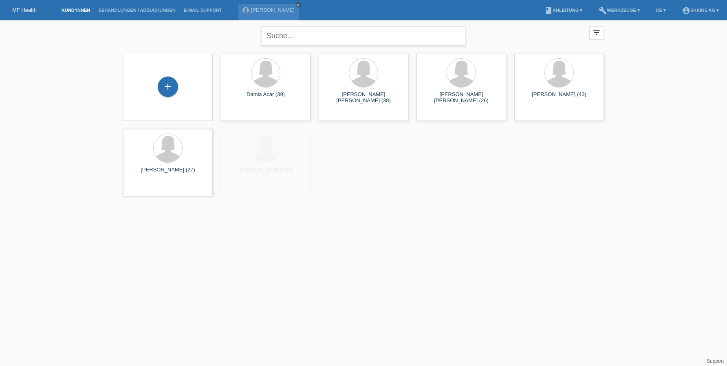 The width and height of the screenshot is (727, 366). What do you see at coordinates (563, 10) in the screenshot?
I see `a: bookAnleitung ▾` at bounding box center [563, 10].